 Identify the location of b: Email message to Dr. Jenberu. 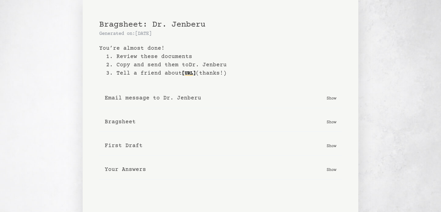
(153, 98).